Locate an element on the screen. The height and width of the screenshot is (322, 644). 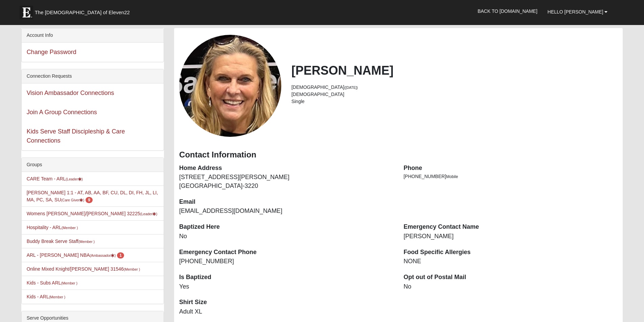
h3: Contact Information is located at coordinates (398, 155).